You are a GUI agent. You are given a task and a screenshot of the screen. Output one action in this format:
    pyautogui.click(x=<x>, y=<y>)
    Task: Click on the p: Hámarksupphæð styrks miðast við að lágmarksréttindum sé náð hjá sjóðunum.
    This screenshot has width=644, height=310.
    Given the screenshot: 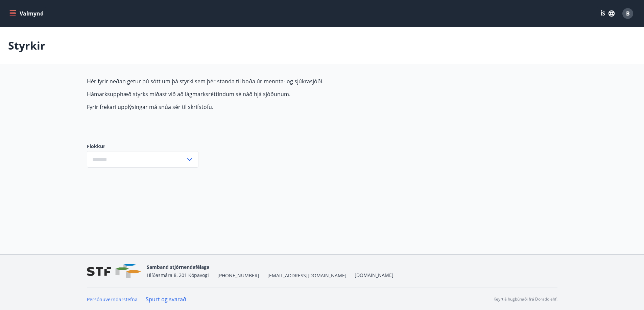 What is the action you would take?
    pyautogui.click(x=246, y=94)
    